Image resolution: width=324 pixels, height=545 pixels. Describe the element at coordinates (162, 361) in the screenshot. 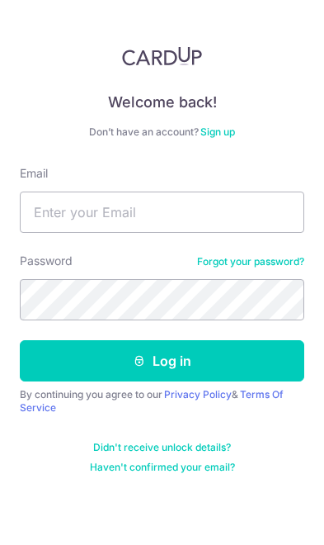

I see `button: Log in` at that location.